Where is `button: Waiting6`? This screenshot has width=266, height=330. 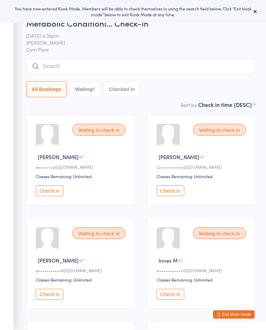 button: Waiting6 is located at coordinates (85, 89).